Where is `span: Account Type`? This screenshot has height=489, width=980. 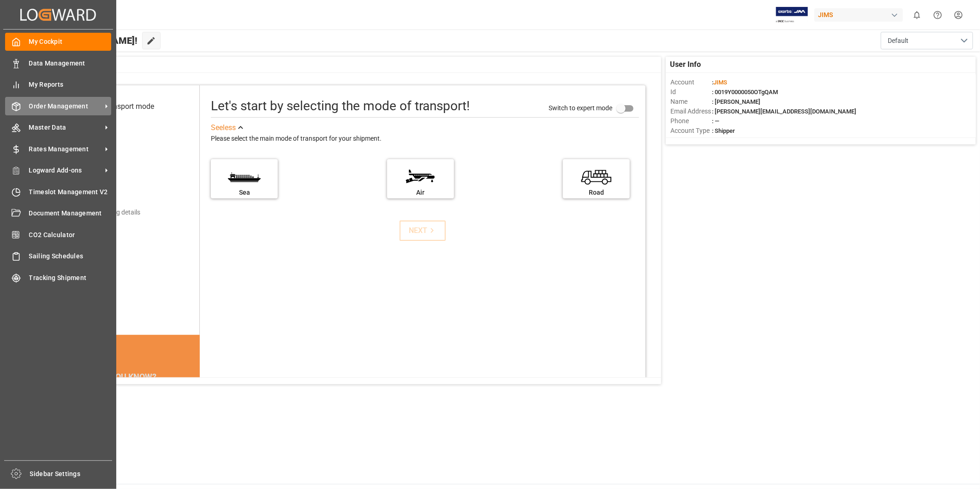
span: Account Type is located at coordinates (691, 131).